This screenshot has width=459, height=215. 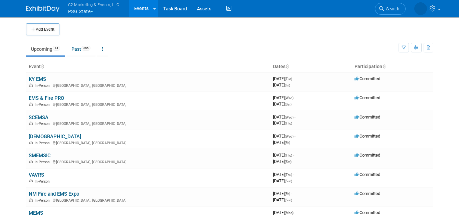 I want to click on a: VAVRS, so click(x=36, y=175).